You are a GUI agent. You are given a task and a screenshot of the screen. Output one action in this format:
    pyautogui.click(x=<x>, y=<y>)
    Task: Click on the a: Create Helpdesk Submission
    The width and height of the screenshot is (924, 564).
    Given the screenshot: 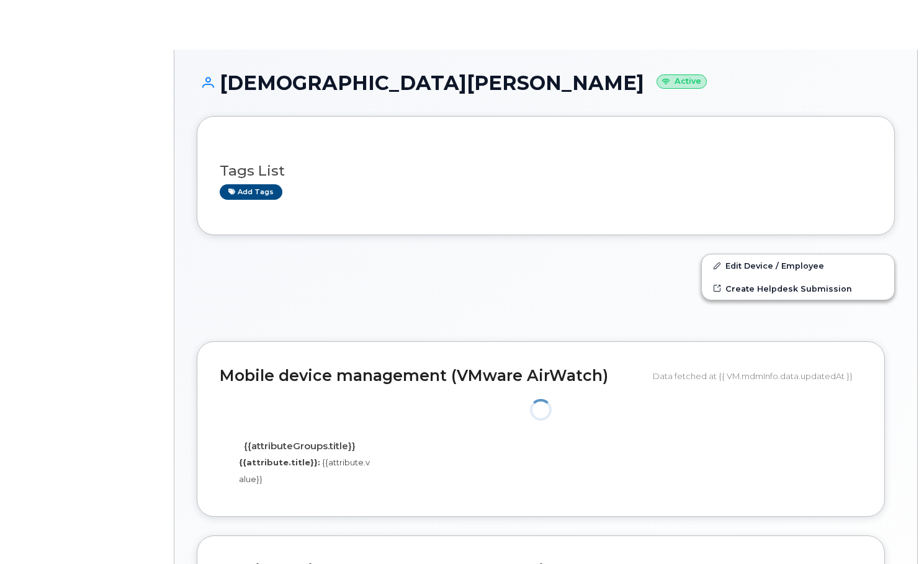 What is the action you would take?
    pyautogui.click(x=798, y=288)
    